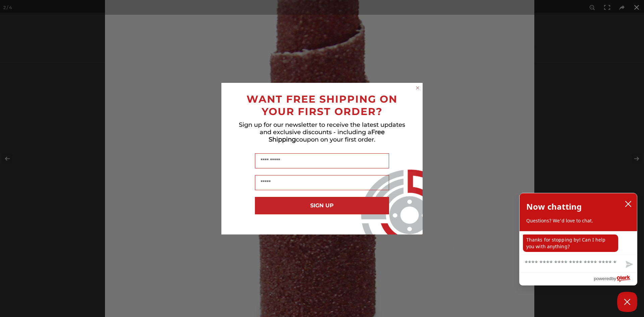 Image resolution: width=644 pixels, height=317 pixels. I want to click on div: olark chatbox, so click(578, 239).